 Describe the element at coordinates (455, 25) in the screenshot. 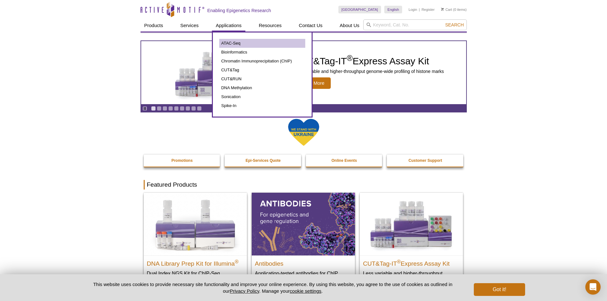

I see `span: Search` at that location.